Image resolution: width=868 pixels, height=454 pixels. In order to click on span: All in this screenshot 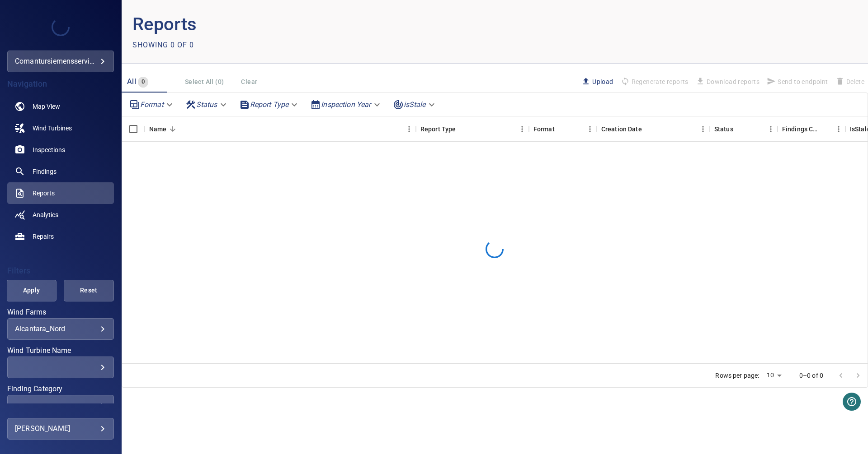, I will do `click(132, 81)`.